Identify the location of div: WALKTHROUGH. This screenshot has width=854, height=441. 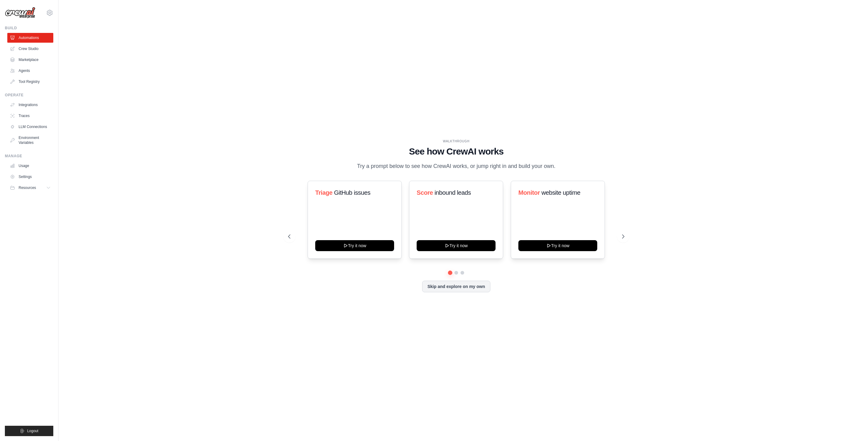
(456, 141).